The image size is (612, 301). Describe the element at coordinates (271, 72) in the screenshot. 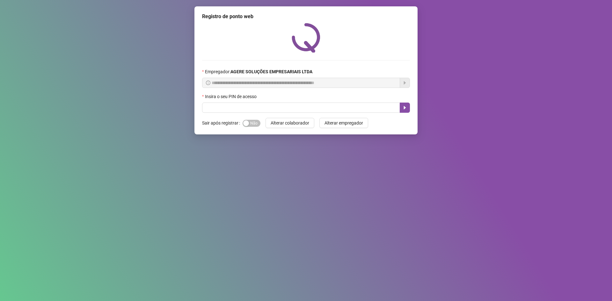

I see `strong: AGERE SOLUÇÕES EMPRESARIAIS LTDA` at that location.